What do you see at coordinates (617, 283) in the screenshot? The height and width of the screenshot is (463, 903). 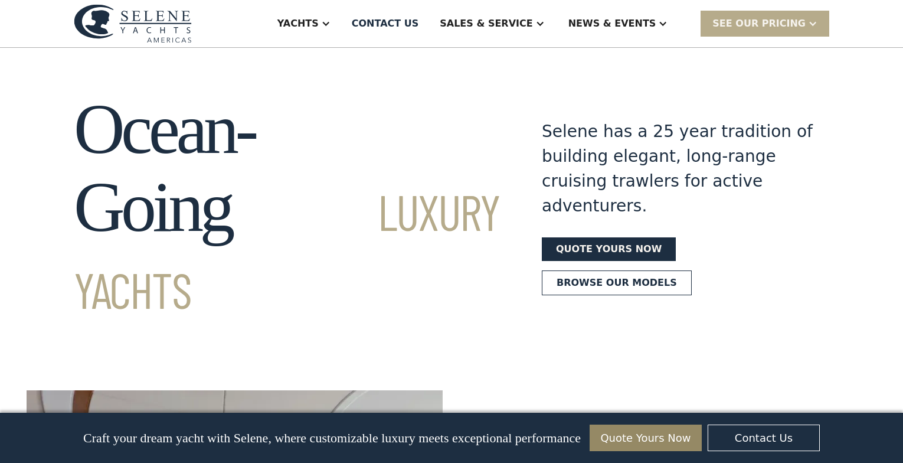 I see `a: Browse our models` at bounding box center [617, 283].